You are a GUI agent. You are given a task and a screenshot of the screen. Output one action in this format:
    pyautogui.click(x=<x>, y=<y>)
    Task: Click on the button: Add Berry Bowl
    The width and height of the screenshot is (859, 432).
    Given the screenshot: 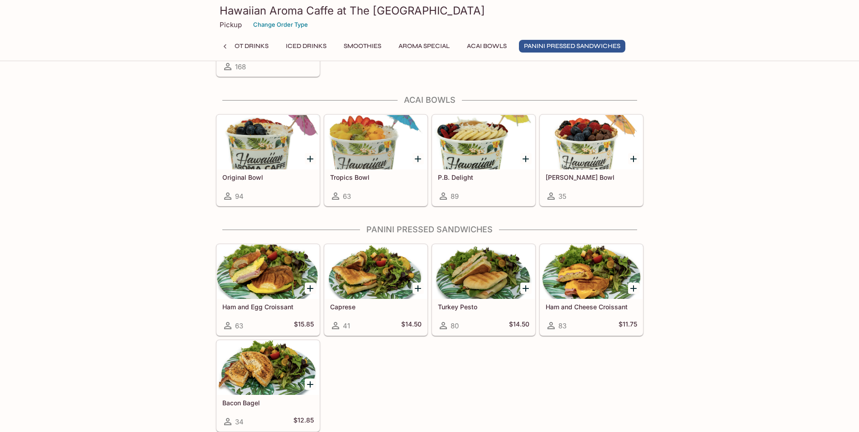 What is the action you would take?
    pyautogui.click(x=634, y=159)
    